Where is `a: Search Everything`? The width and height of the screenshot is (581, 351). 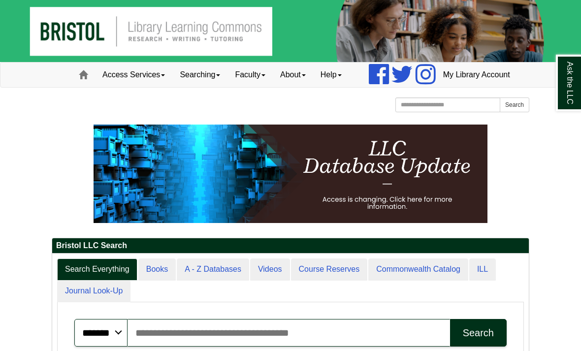
a: Search Everything is located at coordinates (97, 269).